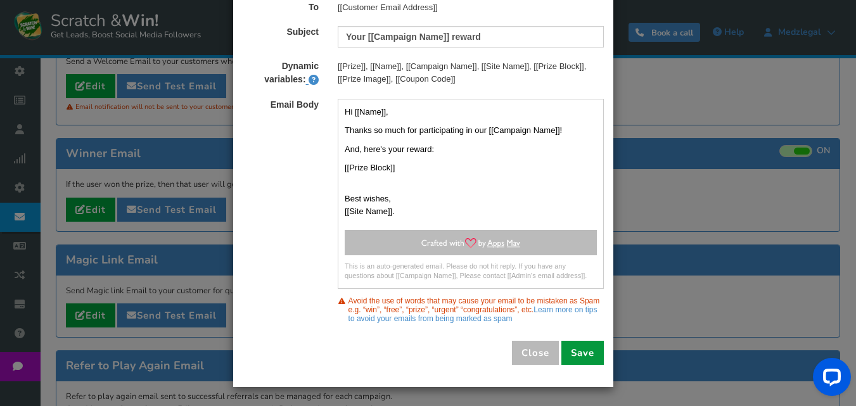 This screenshot has width=856, height=406. Describe the element at coordinates (281, 105) in the screenshot. I see `label: Email Body` at that location.